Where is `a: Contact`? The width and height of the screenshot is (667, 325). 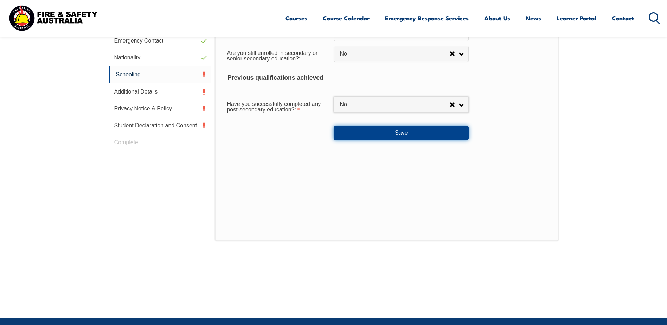
a: Contact is located at coordinates (622, 18).